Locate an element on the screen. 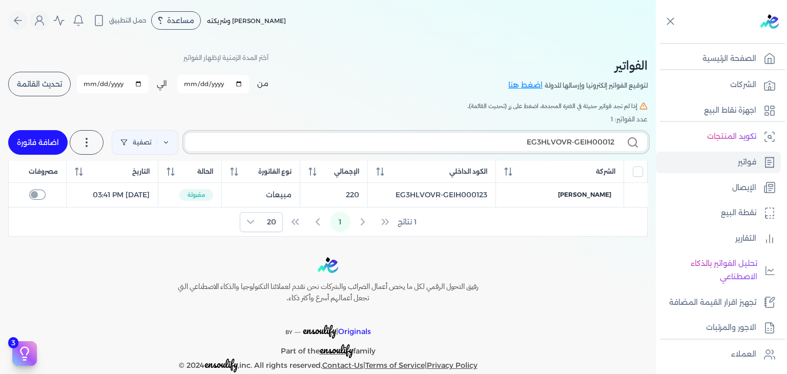 This screenshot has width=787, height=374. p: تكويد المنتجات is located at coordinates (731, 137).